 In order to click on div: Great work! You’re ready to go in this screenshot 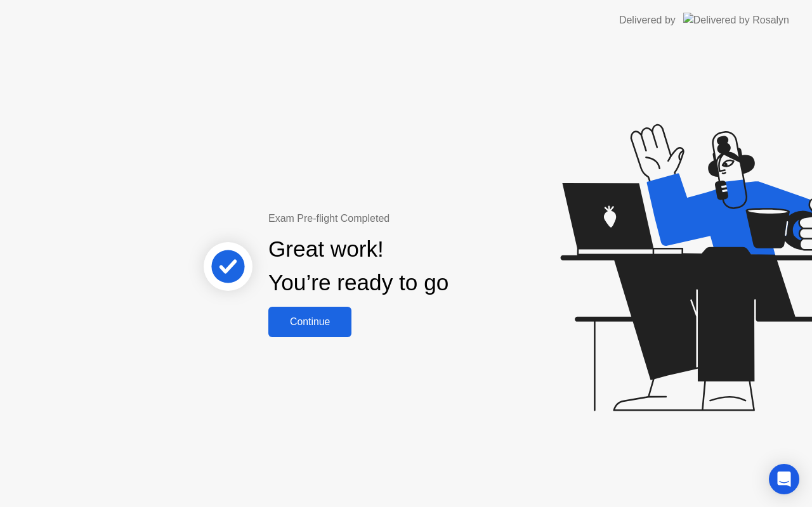, I will do `click(359, 266)`.